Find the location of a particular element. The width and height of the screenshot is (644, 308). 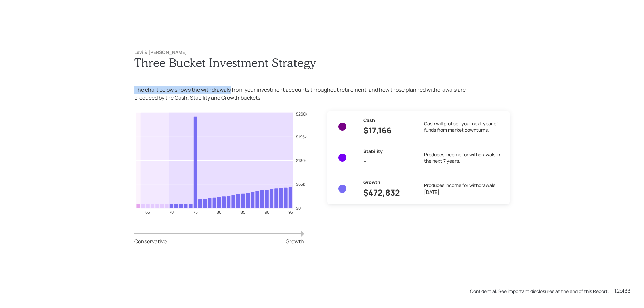

tspan: 75 is located at coordinates (195, 212).